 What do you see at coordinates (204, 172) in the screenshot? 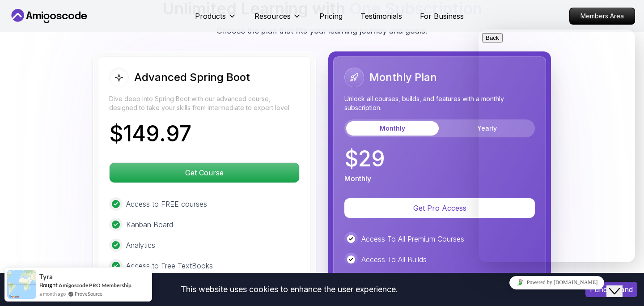
I see `a: Get Course` at bounding box center [204, 172].